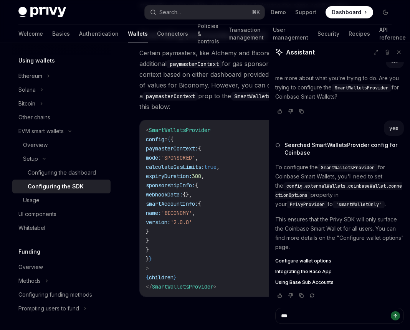  Describe the element at coordinates (61, 214) in the screenshot. I see `a: UI components` at that location.